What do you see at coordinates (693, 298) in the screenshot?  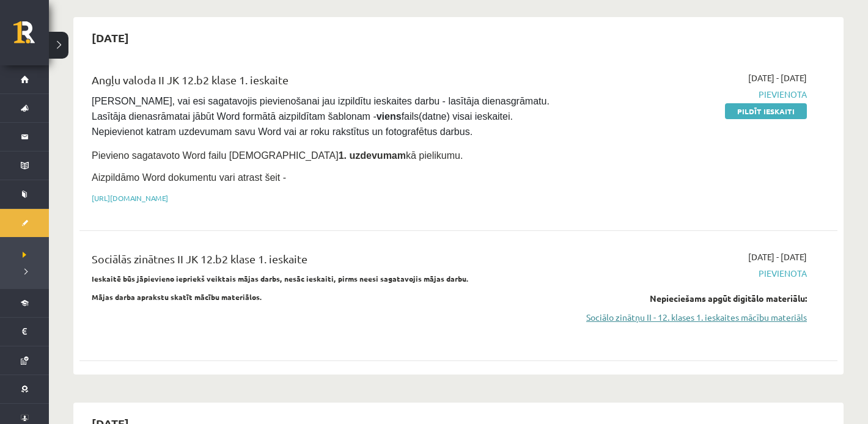 I see `div: Nepieciešams apgūt digitālo materiālu:` at bounding box center [693, 298].